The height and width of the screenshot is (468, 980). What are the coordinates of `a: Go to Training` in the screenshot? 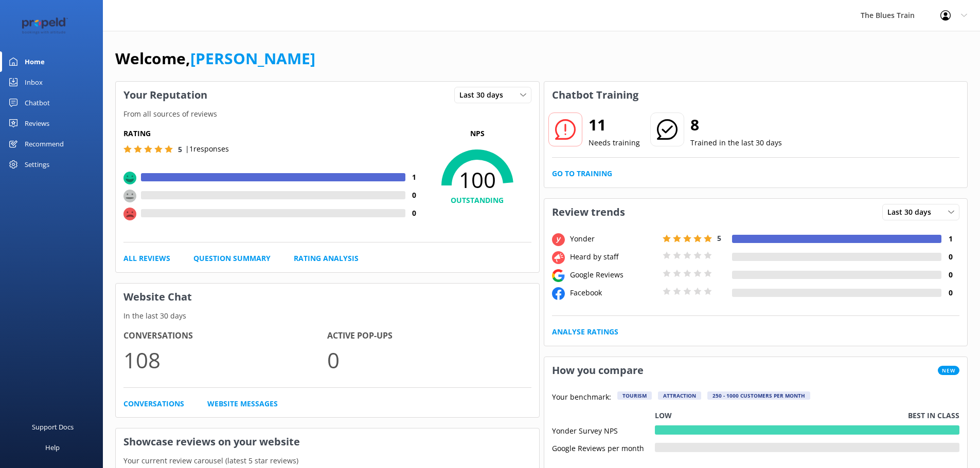 It's located at (582, 174).